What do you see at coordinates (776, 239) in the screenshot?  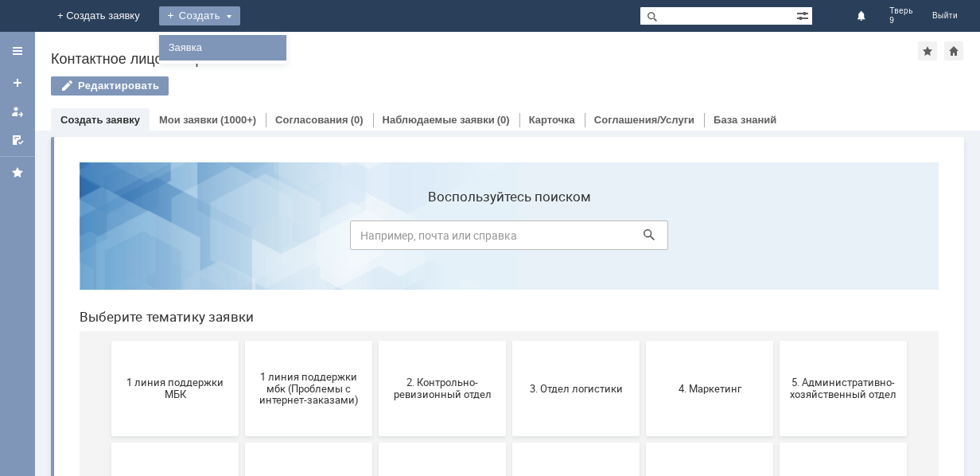 I see `button: 5. Административно-хозяйственный отдел` at bounding box center [776, 239].